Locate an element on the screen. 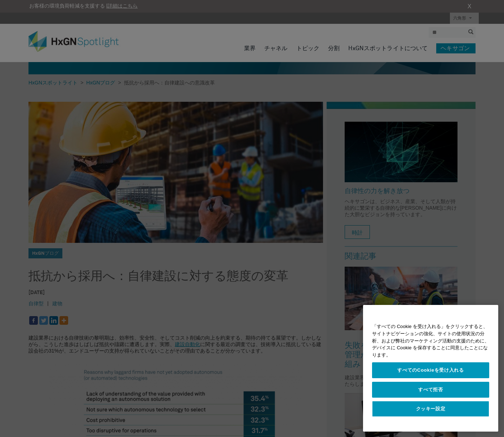 The image size is (504, 437). font: すべて拒否 is located at coordinates (431, 389).